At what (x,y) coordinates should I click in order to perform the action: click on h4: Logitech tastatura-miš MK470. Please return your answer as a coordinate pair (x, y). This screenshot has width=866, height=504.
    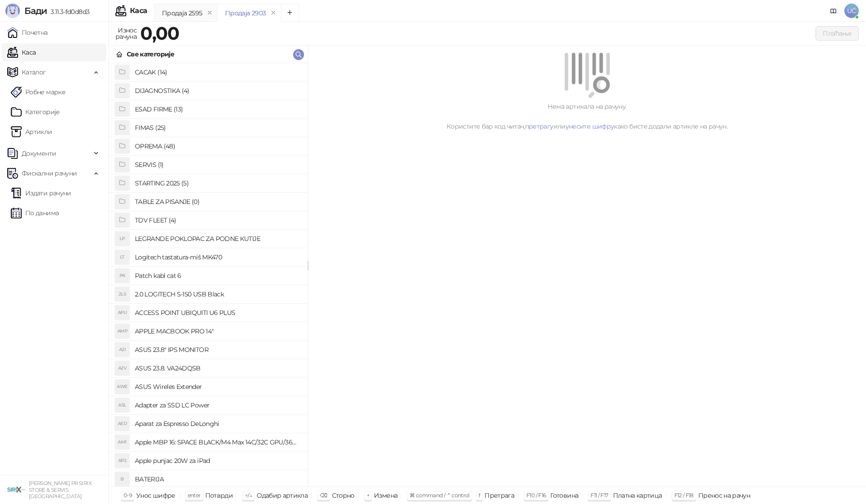
    Looking at the image, I should click on (217, 257).